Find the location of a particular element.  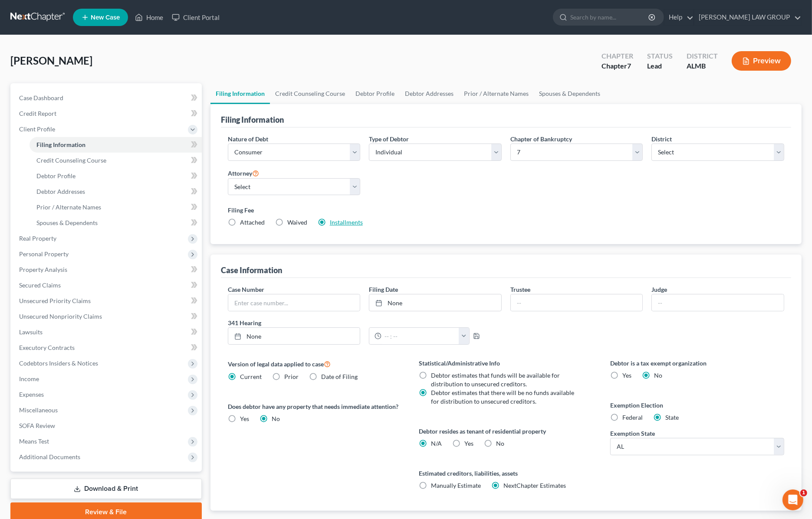

a: Property Analysis is located at coordinates (107, 270).